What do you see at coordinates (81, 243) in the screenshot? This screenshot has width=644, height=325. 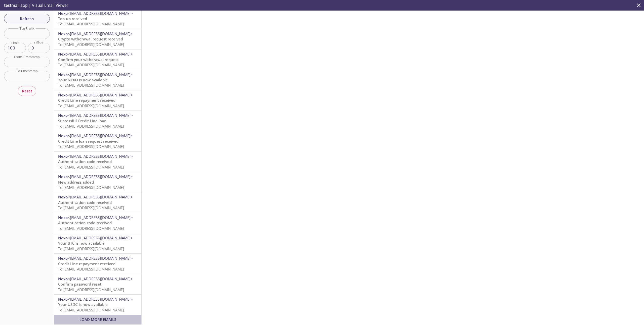 I see `span: Your BTC is now available` at bounding box center [81, 243].